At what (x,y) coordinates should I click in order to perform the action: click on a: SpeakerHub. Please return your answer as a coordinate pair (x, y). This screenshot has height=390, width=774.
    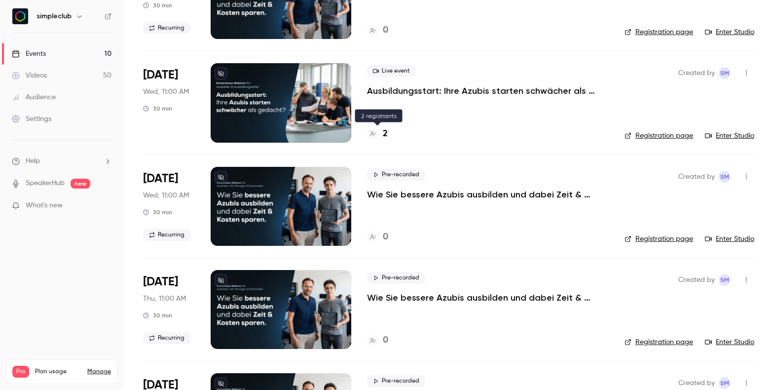
    Looking at the image, I should click on (45, 183).